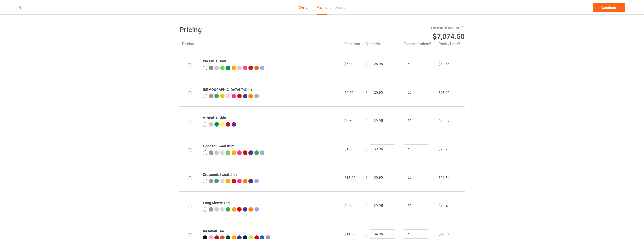  I want to click on span: $21.34, so click(444, 178).